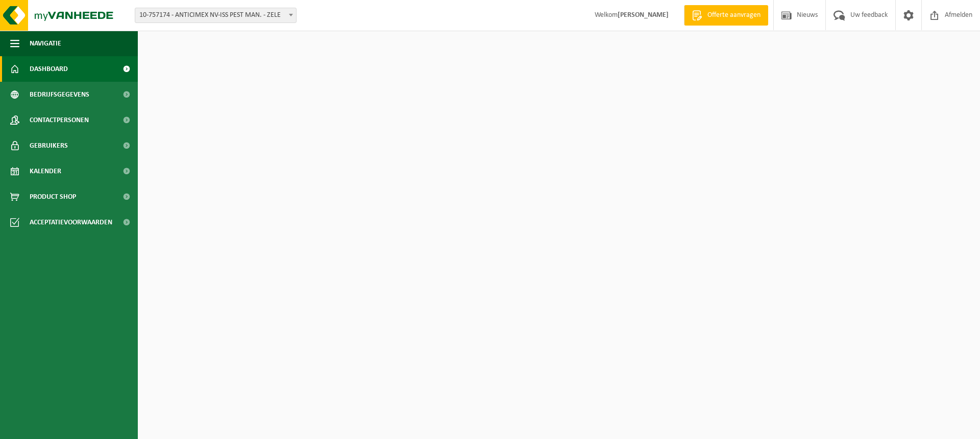  I want to click on span: Bedrijfsgegevens, so click(59, 94).